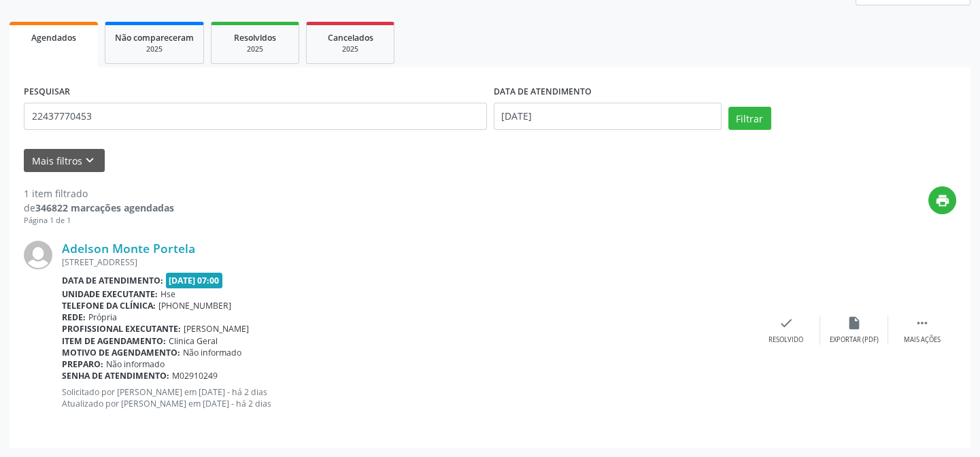  Describe the element at coordinates (110, 294) in the screenshot. I see `b: Unidade executante:` at that location.